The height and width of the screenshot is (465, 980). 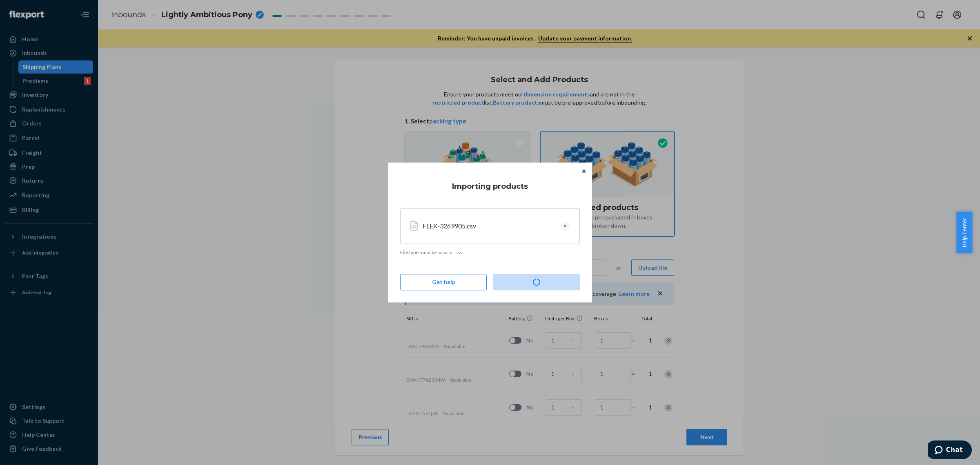 What do you see at coordinates (490, 252) in the screenshot?
I see `p: File type must be .xlsx or .csv` at bounding box center [490, 252].